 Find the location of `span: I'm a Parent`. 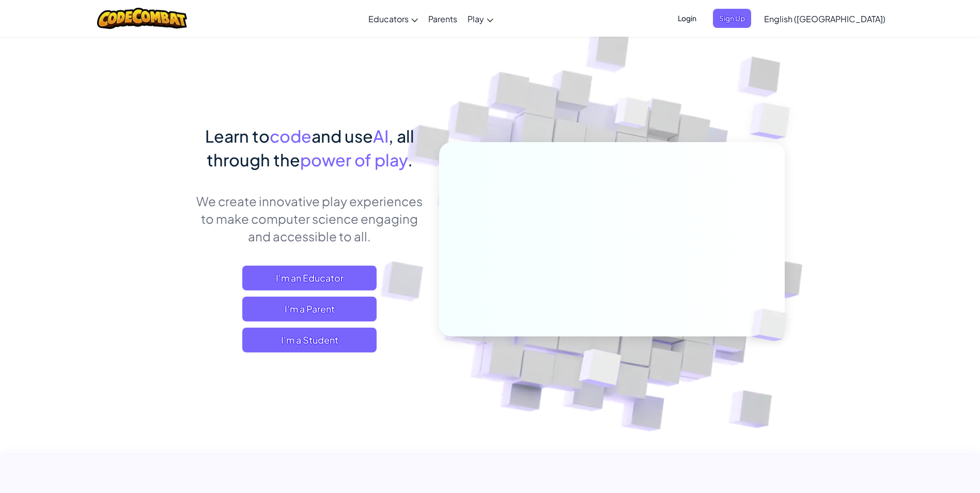

span: I'm a Parent is located at coordinates (309, 309).